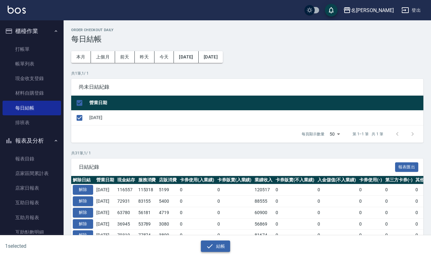 The height and width of the screenshot is (257, 431). Describe the element at coordinates (32, 174) in the screenshot. I see `a: 店家區間累計表` at that location.